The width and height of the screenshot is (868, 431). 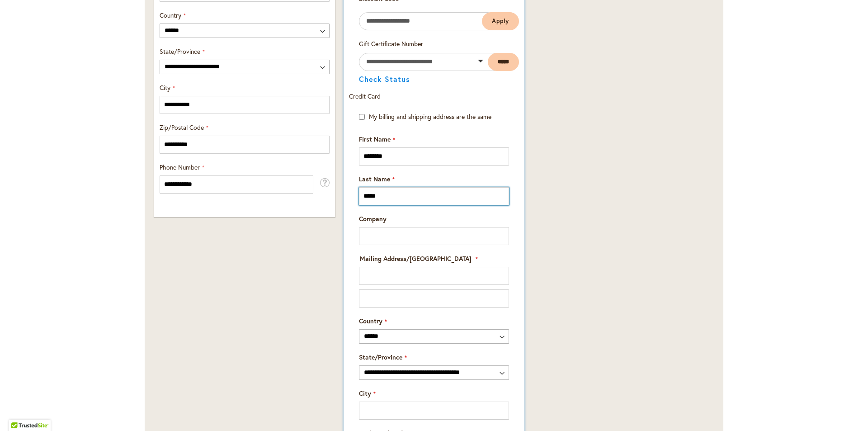 What do you see at coordinates (374, 178) in the screenshot?
I see `span: Last Name` at bounding box center [374, 178].